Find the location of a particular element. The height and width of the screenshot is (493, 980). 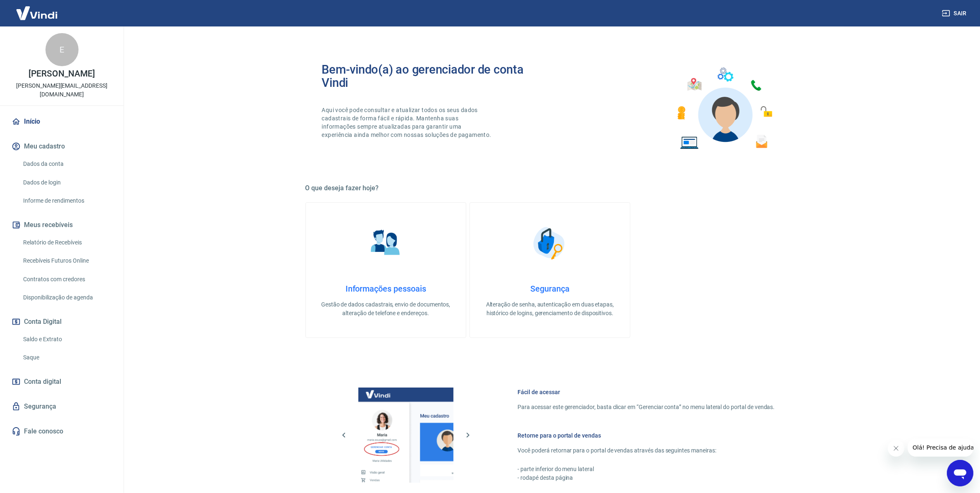

span: Olá! Precisa de ajuda? is located at coordinates (37, 9).